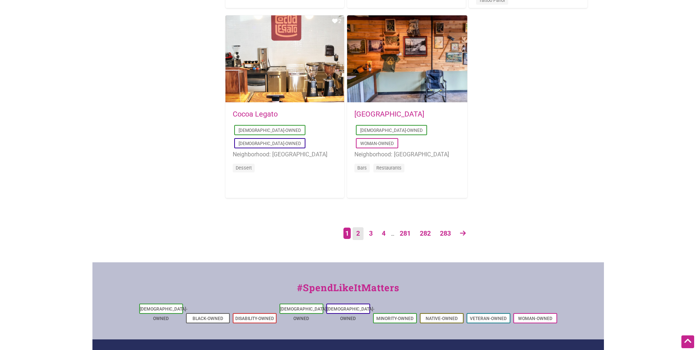 The height and width of the screenshot is (350, 696). I want to click on a: Page 283, so click(445, 233).